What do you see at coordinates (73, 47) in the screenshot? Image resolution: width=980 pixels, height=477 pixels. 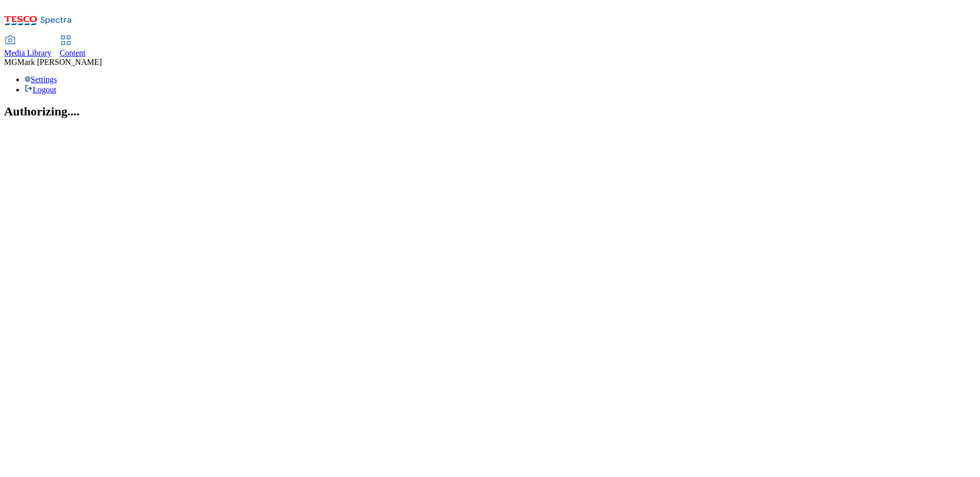 I see `a: Content` at bounding box center [73, 47].